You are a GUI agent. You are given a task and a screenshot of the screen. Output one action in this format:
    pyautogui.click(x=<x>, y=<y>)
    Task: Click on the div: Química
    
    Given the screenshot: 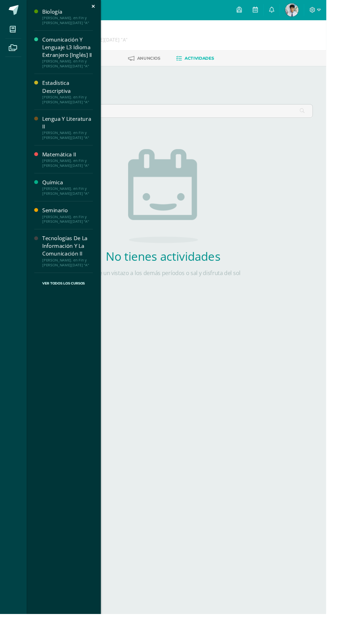 What is the action you would take?
    pyautogui.click(x=71, y=191)
    